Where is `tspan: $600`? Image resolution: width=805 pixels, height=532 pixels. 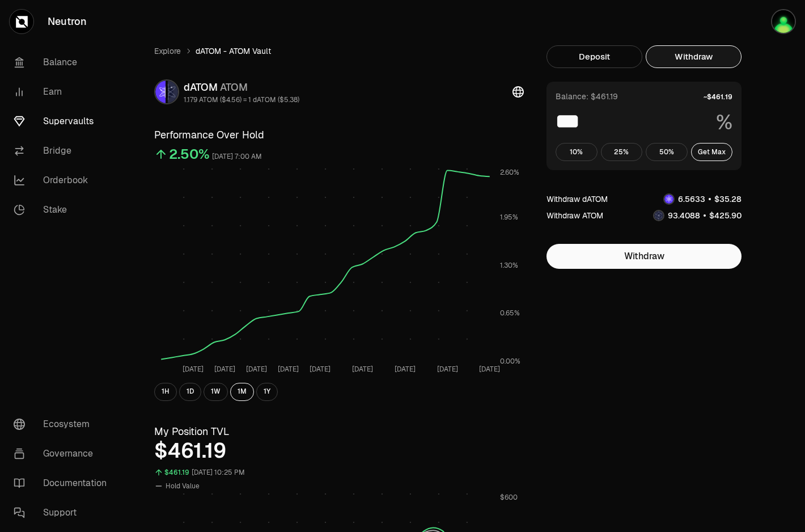
tspan: $600 is located at coordinates (509, 497).